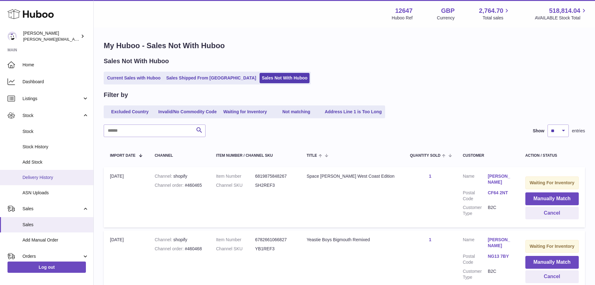 The image size is (595, 285). I want to click on div: Yeastie Boys Bigmouth Remixed, so click(352, 239).